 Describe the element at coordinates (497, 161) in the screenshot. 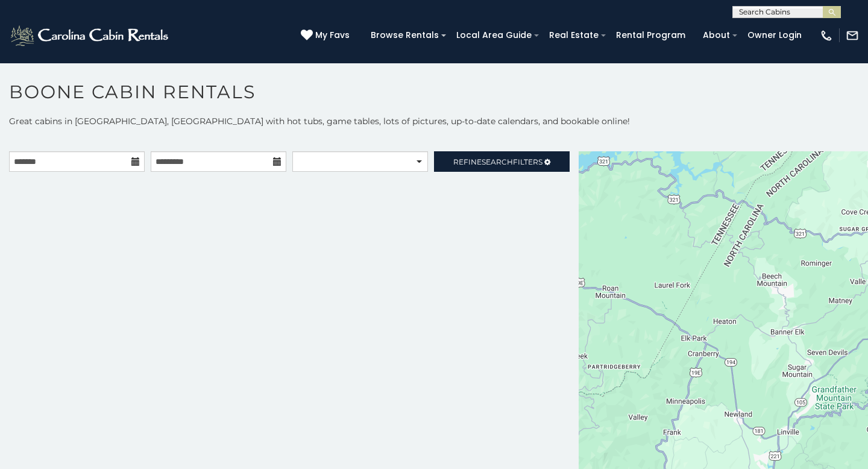

I see `span: Search` at that location.